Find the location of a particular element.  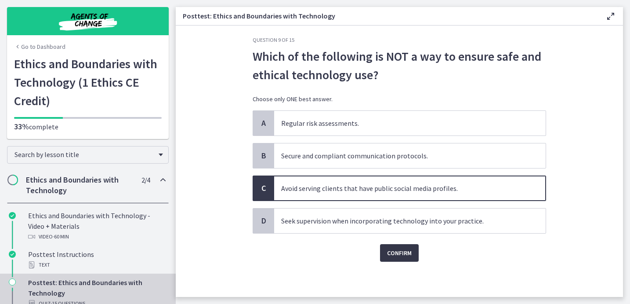

div: Search by lesson title is located at coordinates (88, 155).